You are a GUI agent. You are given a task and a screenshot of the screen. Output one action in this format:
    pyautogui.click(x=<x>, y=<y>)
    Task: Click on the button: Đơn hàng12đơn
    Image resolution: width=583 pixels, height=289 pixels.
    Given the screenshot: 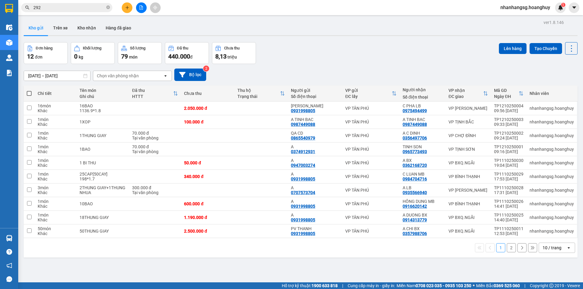 What is the action you would take?
    pyautogui.click(x=46, y=53)
    